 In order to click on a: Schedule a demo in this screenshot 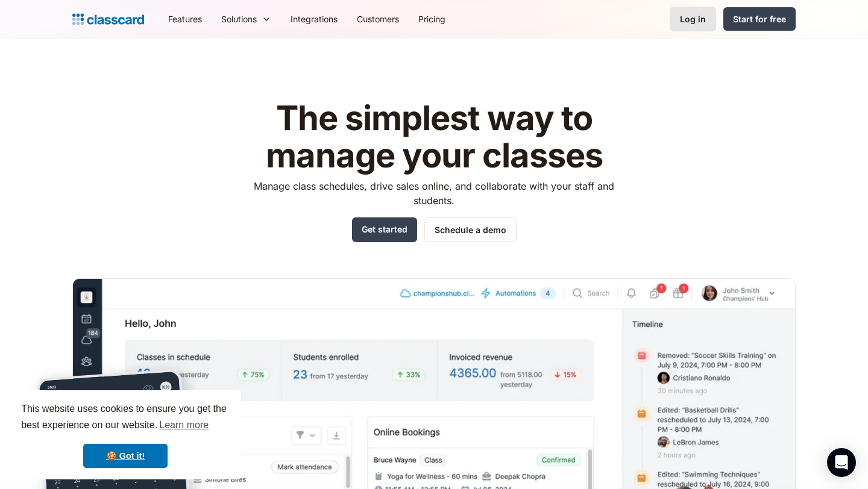, I will do `click(470, 229)`.